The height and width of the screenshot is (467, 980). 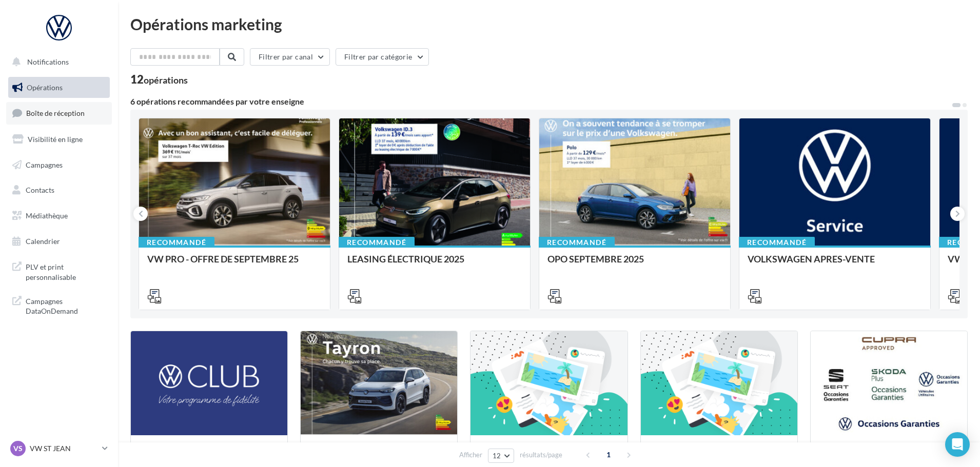 What do you see at coordinates (59, 216) in the screenshot?
I see `a: Médiathèque` at bounding box center [59, 216].